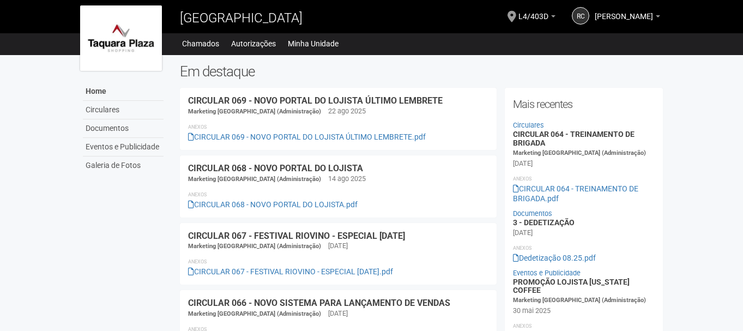 The width and height of the screenshot is (743, 331). What do you see at coordinates (575, 193) in the screenshot?
I see `a: CIRCULAR 064 - TREINAMENTO DE BRIGADA.pdf` at bounding box center [575, 193].